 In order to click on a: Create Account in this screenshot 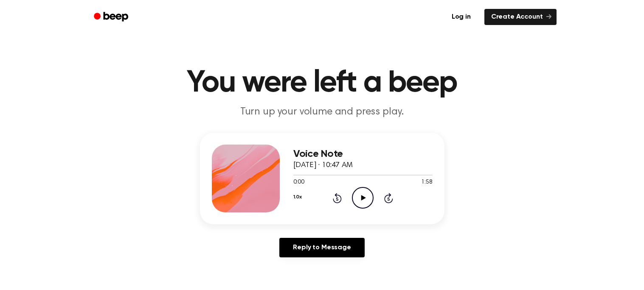, I will do `click(521, 17)`.